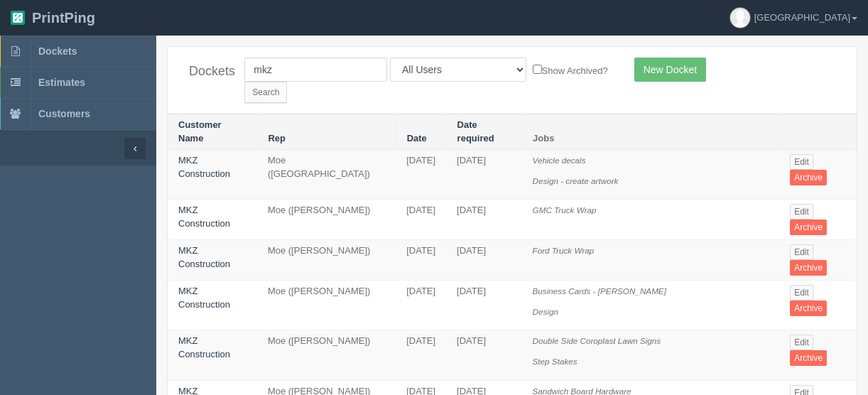  What do you see at coordinates (57, 51) in the screenshot?
I see `span: Dockets` at bounding box center [57, 51].